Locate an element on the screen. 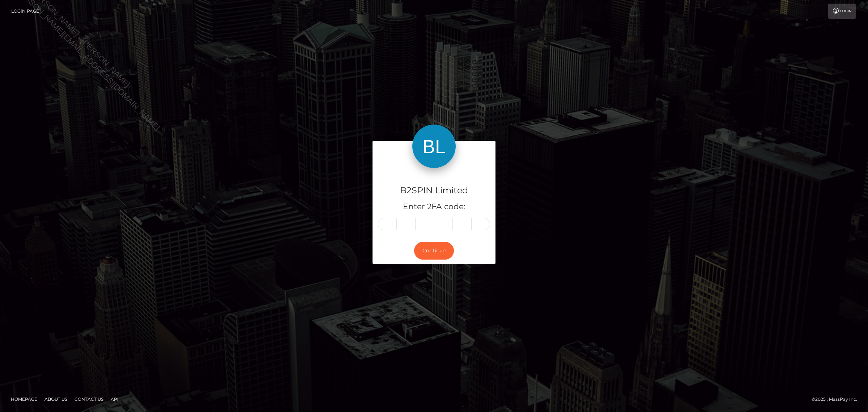 The width and height of the screenshot is (868, 412). a: Homepage is located at coordinates (24, 399).